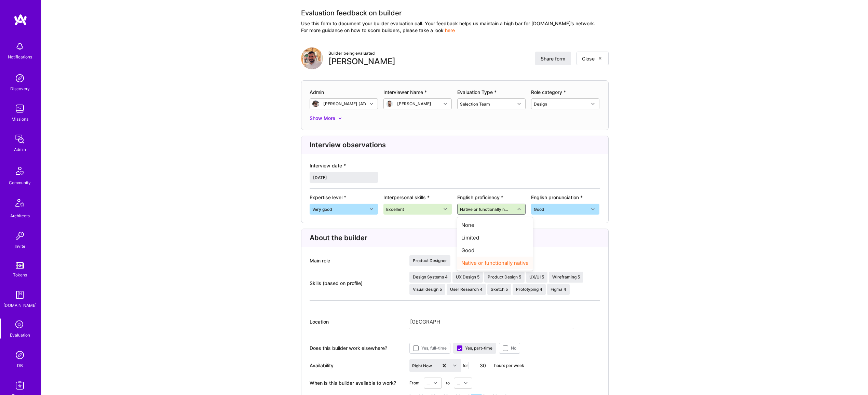 Image resolution: width=868 pixels, height=395 pixels. What do you see at coordinates (20, 182) in the screenshot?
I see `div: Community` at bounding box center [20, 182].